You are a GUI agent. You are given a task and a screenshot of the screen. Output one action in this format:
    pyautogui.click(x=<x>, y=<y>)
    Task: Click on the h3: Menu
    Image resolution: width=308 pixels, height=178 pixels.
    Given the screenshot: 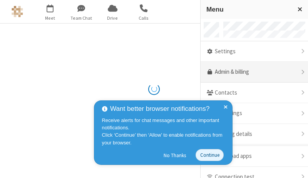 What is the action you would take?
    pyautogui.click(x=248, y=9)
    